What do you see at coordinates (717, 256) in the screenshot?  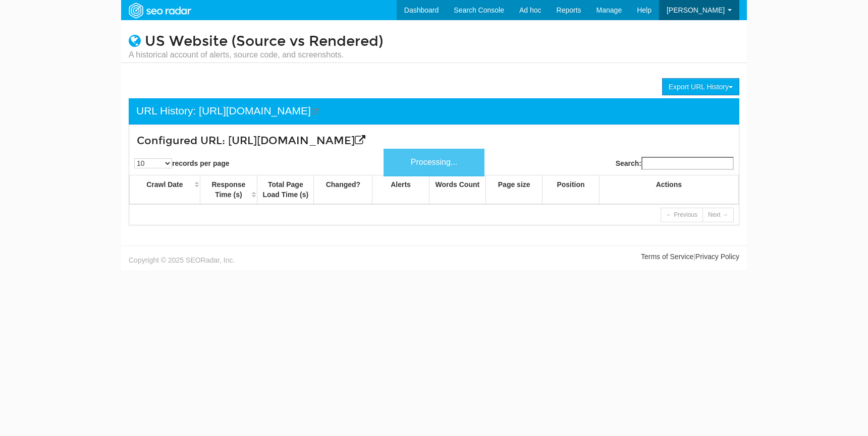 I see `a: Privacy Policy` at bounding box center [717, 256].